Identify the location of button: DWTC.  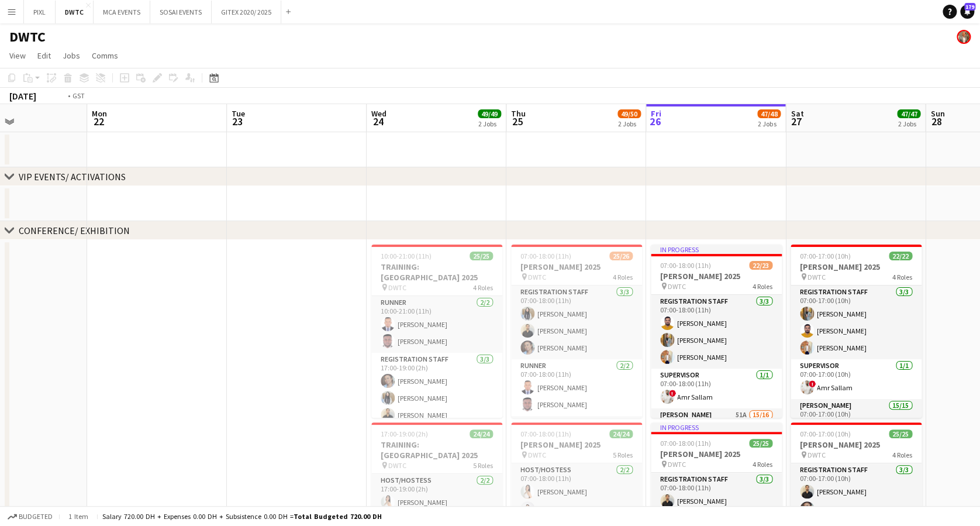
(74, 12).